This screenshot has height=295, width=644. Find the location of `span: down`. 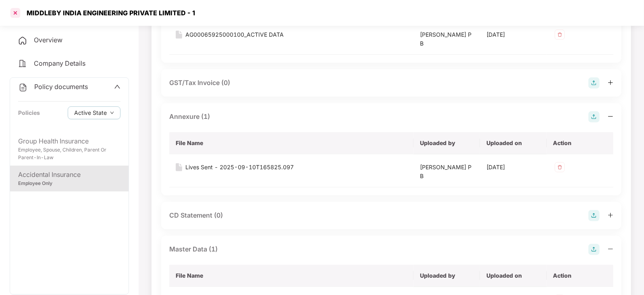

span: down is located at coordinates (112, 113).